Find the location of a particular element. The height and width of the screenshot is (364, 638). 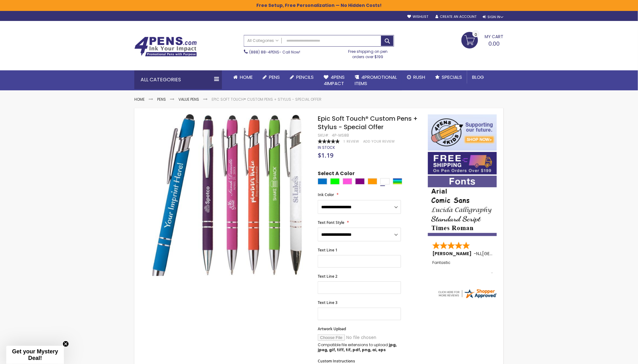

strong: jpg, jpeg, gif, tiff, tif, pdf, png, ai, eps is located at coordinates (357, 347).